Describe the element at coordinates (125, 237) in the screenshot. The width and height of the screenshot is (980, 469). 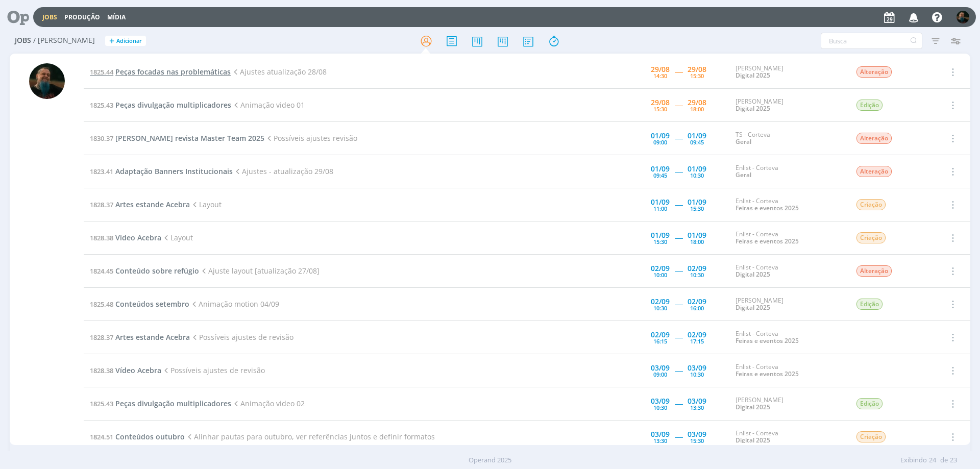
I see `a: 1828.38Vídeo Acebra` at that location.